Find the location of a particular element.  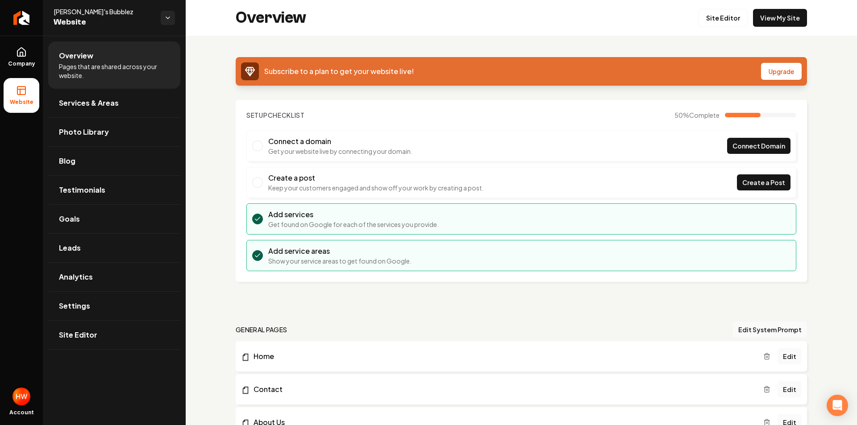

a: Services & Areas is located at coordinates (114, 103).